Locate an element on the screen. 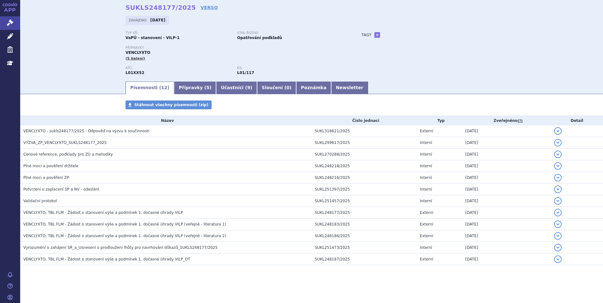 The width and height of the screenshot is (603, 303). p: RS: is located at coordinates (290, 68).